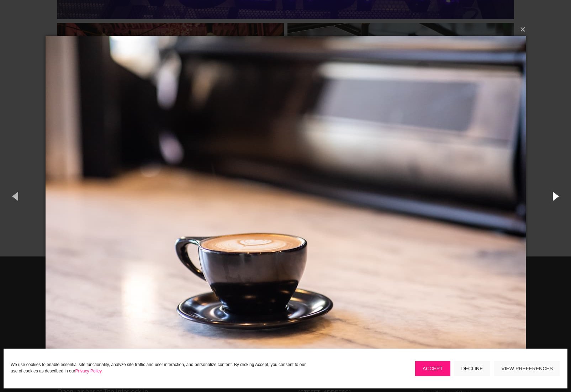 The height and width of the screenshot is (392, 571). I want to click on a: Privacy Policy, so click(88, 371).